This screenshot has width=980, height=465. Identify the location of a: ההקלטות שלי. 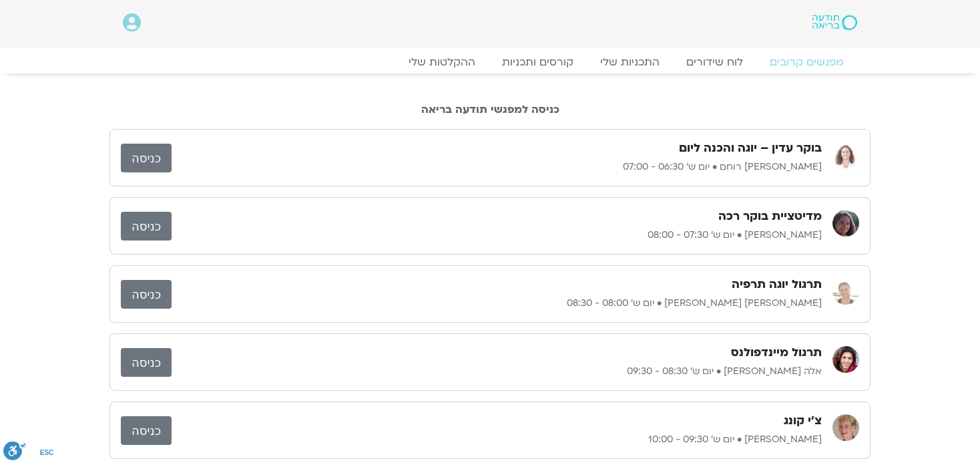
(441, 62).